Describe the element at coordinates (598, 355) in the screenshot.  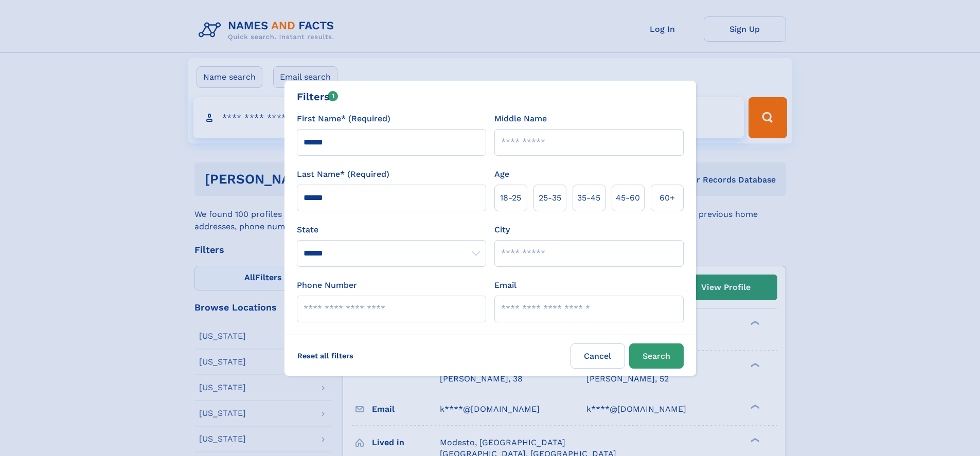
I see `label: Cancel` at that location.